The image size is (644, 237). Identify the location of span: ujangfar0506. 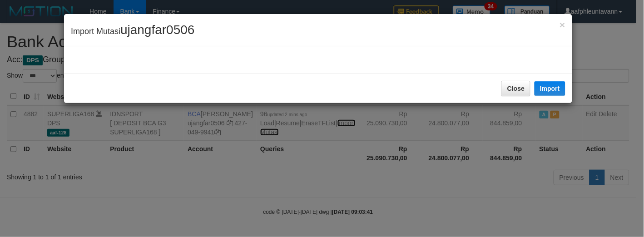
(157, 30).